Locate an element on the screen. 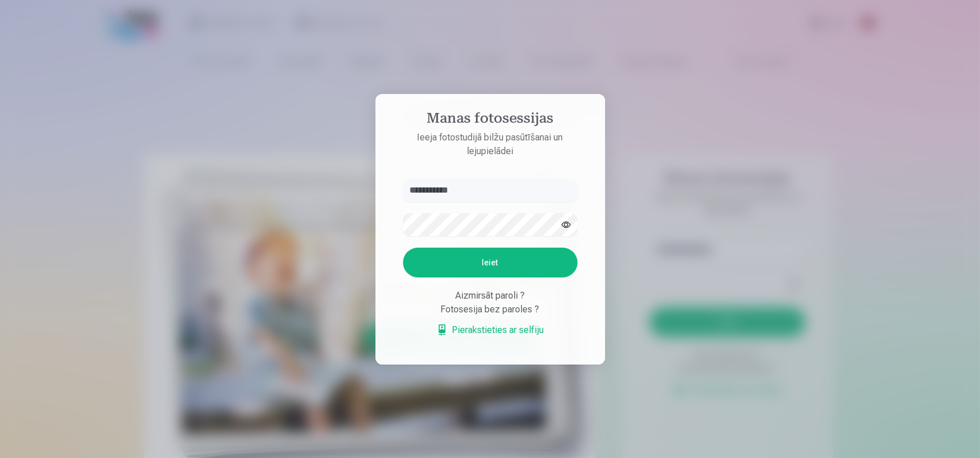  div: Fotosesija bez paroles ? is located at coordinates (490, 309).